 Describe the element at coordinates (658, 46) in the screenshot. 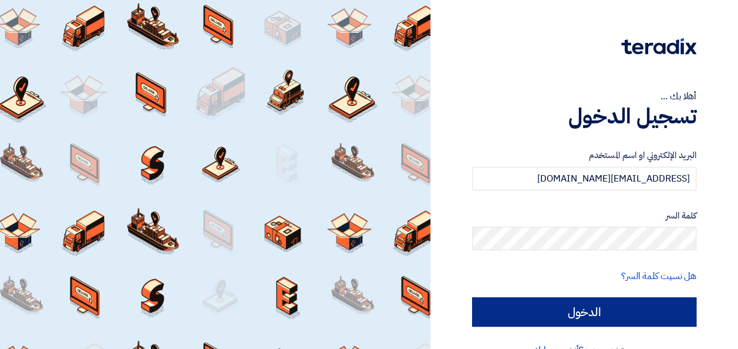

I see `img: Teradix logo` at that location.